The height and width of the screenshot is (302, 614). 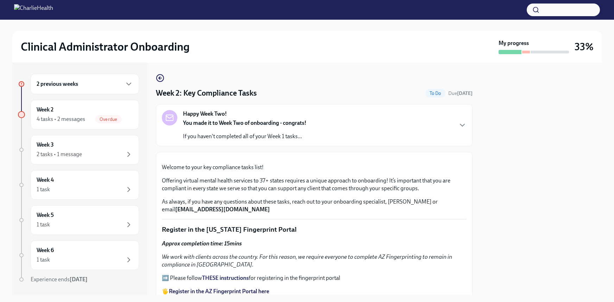 I want to click on a: Week 24 tasks • 2 messagesOverdue, so click(x=78, y=115).